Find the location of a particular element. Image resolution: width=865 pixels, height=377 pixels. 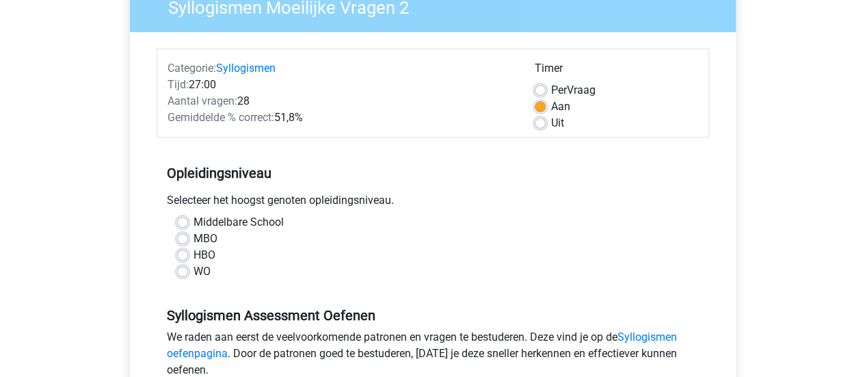

a: Syllogismen is located at coordinates (246, 68).